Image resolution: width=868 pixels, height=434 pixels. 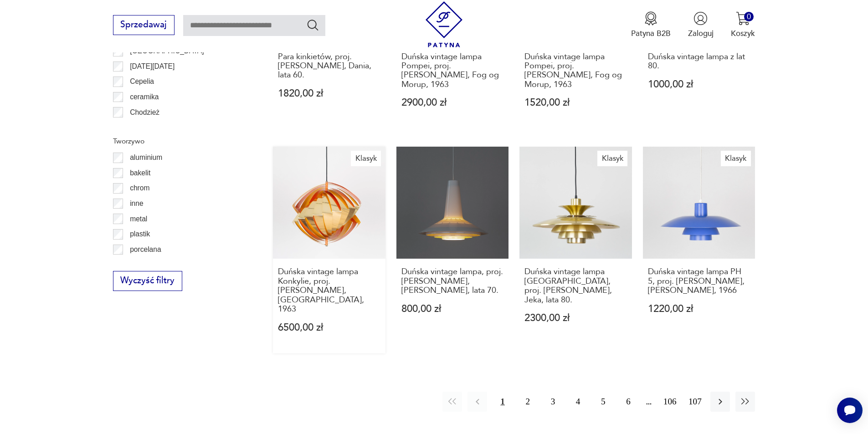 What do you see at coordinates (527, 401) in the screenshot?
I see `button: 2` at bounding box center [527, 401].